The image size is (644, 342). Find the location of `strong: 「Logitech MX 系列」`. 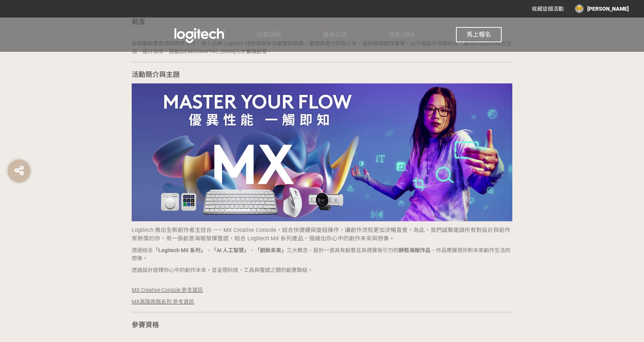

strong: 「Logitech MX 系列」 is located at coordinates (179, 250).